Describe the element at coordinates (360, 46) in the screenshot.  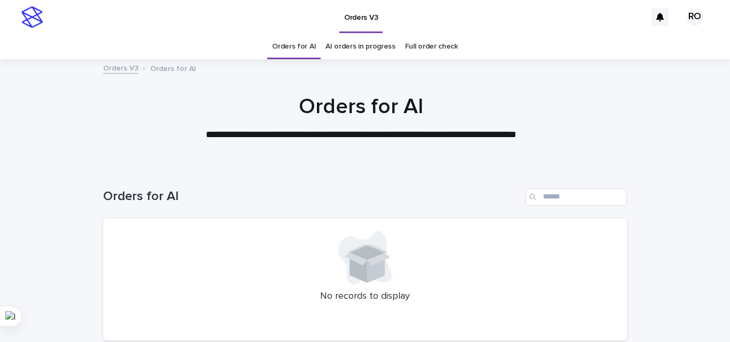
I see `a: AI orders in progress` at that location.